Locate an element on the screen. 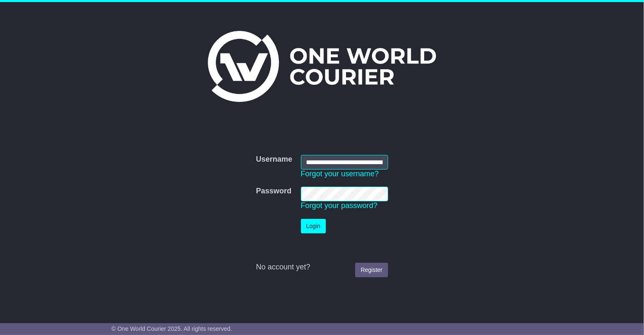 This screenshot has height=335, width=644. span: © One World Courier 2025. All rights reserved. is located at coordinates (171, 329).